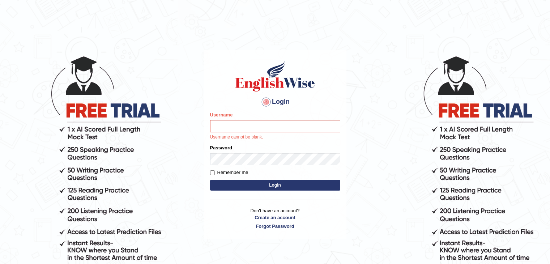 The height and width of the screenshot is (264, 550). I want to click on a: Forgot Password, so click(275, 226).